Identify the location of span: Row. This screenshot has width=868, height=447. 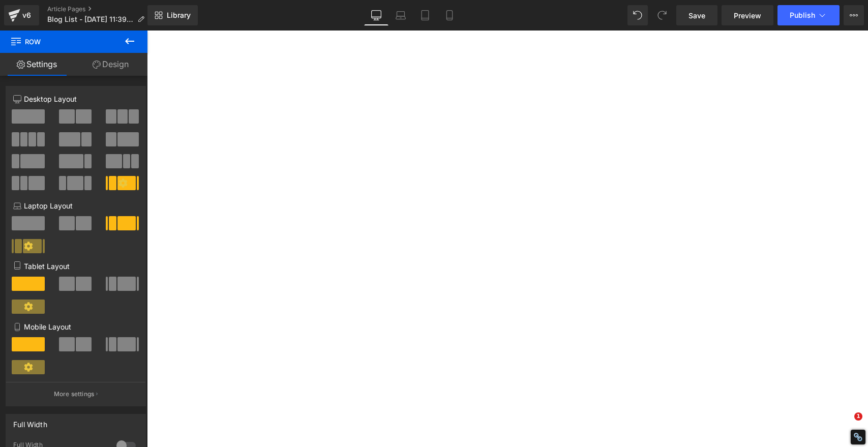
(61, 42).